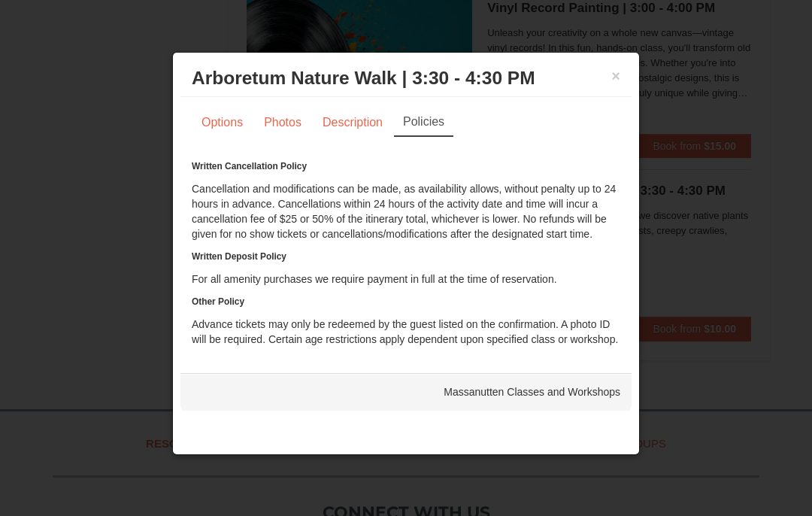 This screenshot has height=516, width=812. What do you see at coordinates (424, 123) in the screenshot?
I see `a: Policies` at bounding box center [424, 123].